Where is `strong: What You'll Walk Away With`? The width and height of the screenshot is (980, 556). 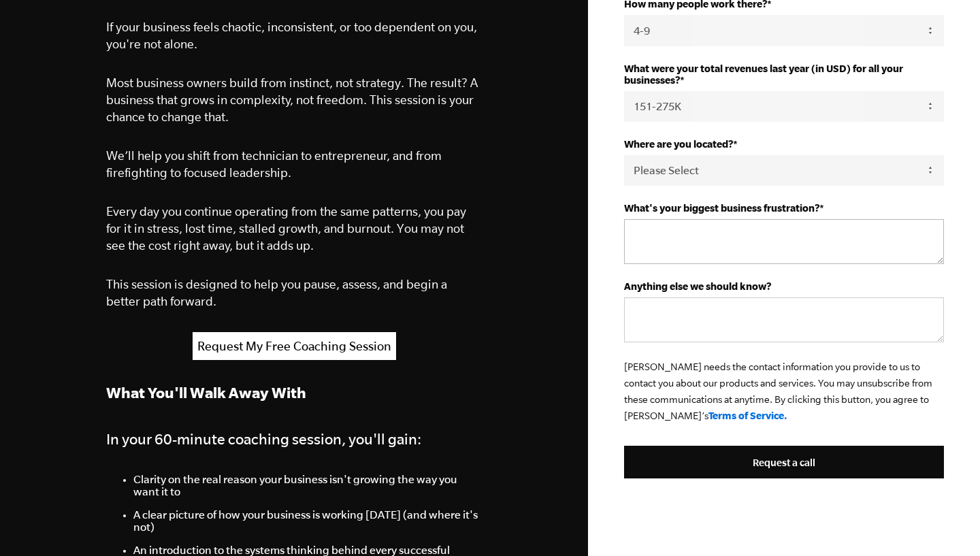
strong: What You'll Walk Away With is located at coordinates (206, 392).